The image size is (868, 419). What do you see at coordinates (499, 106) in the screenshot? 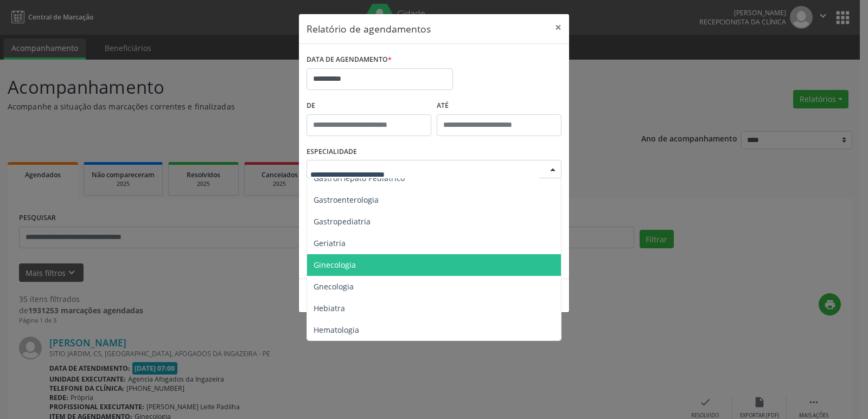
I see `label: ATÉ` at bounding box center [499, 106].